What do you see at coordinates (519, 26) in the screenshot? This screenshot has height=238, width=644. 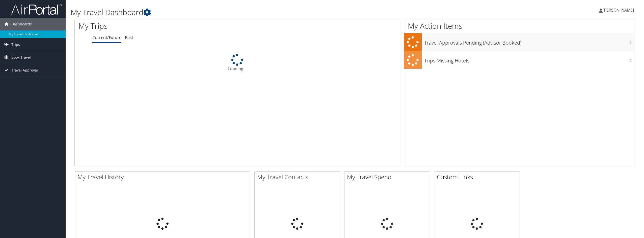 I see `h1: My Action Items` at bounding box center [519, 26].